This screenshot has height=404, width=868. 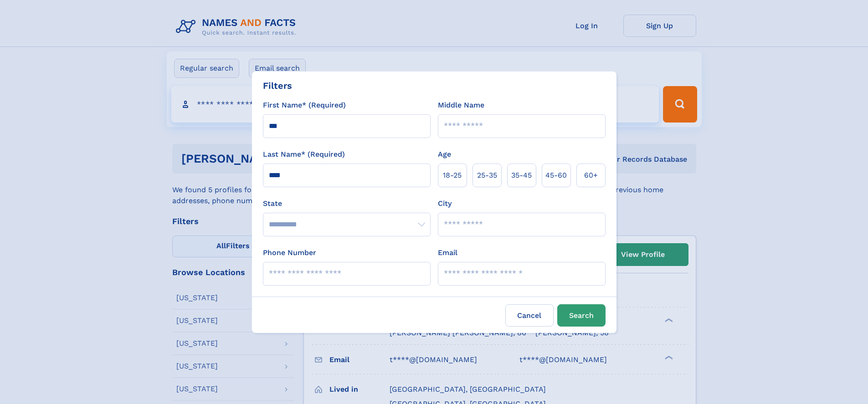 What do you see at coordinates (521, 176) in the screenshot?
I see `span: 35‑45` at bounding box center [521, 176].